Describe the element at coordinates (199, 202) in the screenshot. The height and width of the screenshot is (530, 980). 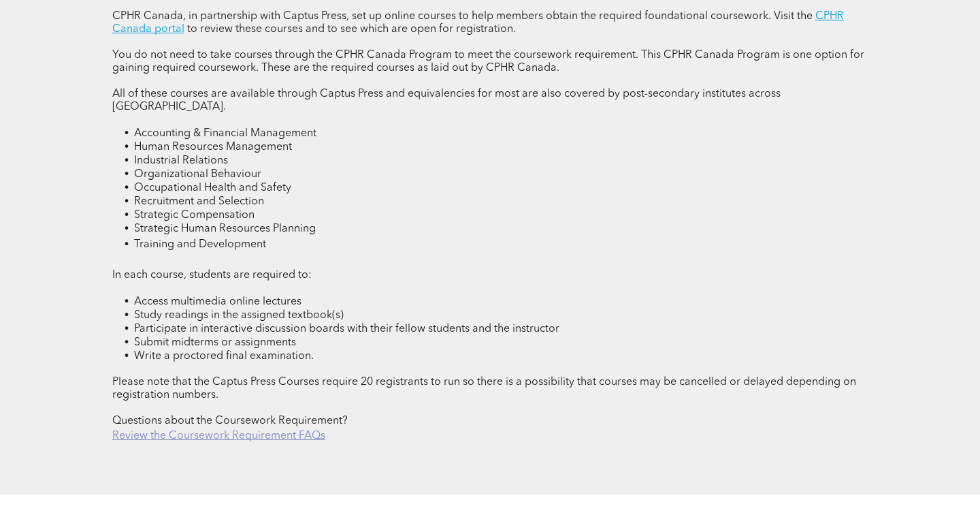
I see `span: Recruitment and Selection` at that location.